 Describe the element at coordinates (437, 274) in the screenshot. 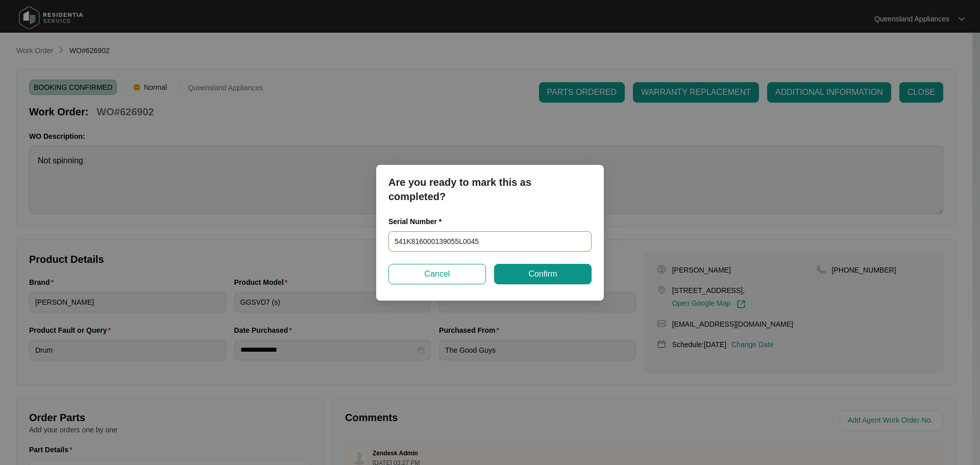

I see `button: Cancel` at that location.